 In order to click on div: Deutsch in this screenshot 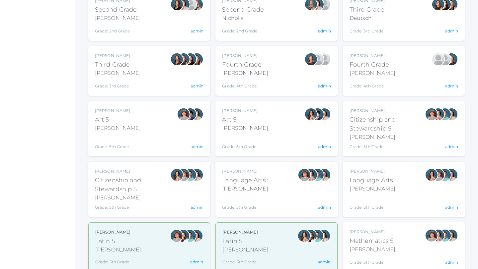, I will do `click(367, 18)`.